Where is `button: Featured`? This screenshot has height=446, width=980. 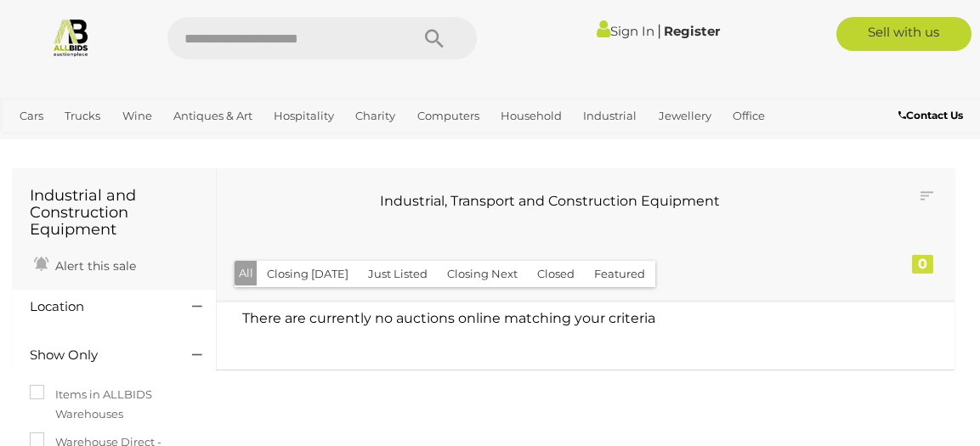 button: Featured is located at coordinates (620, 274).